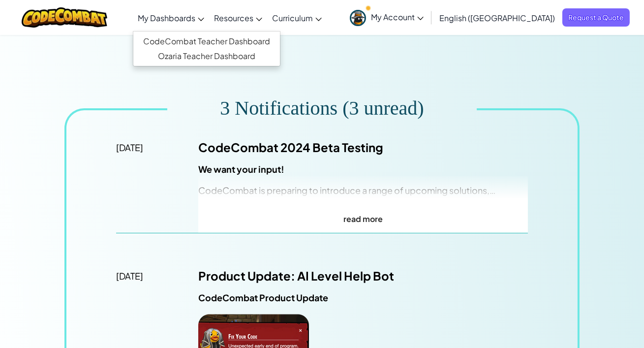  I want to click on a: Request a Quote, so click(596, 17).